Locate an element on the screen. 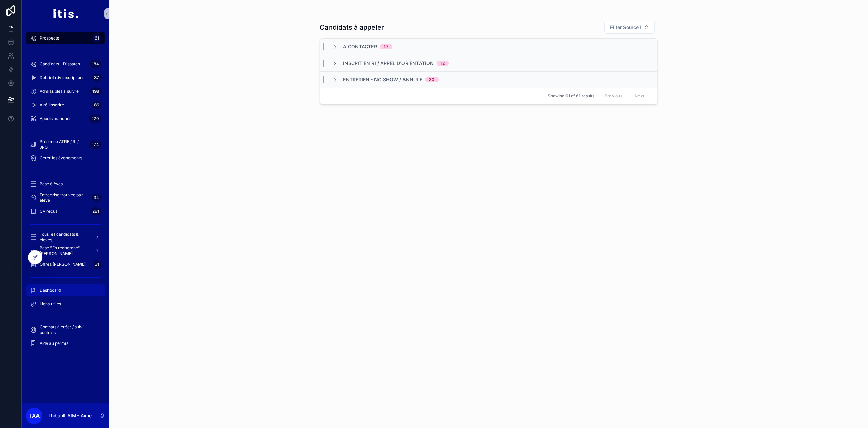  span: Aide au permis is located at coordinates (54, 343).